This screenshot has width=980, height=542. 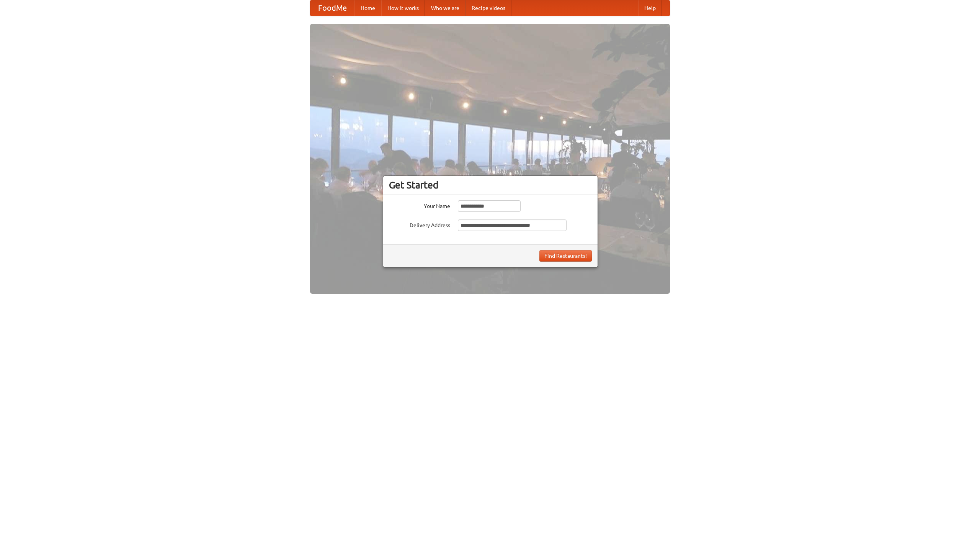 What do you see at coordinates (488, 8) in the screenshot?
I see `a: Recipe videos` at bounding box center [488, 8].